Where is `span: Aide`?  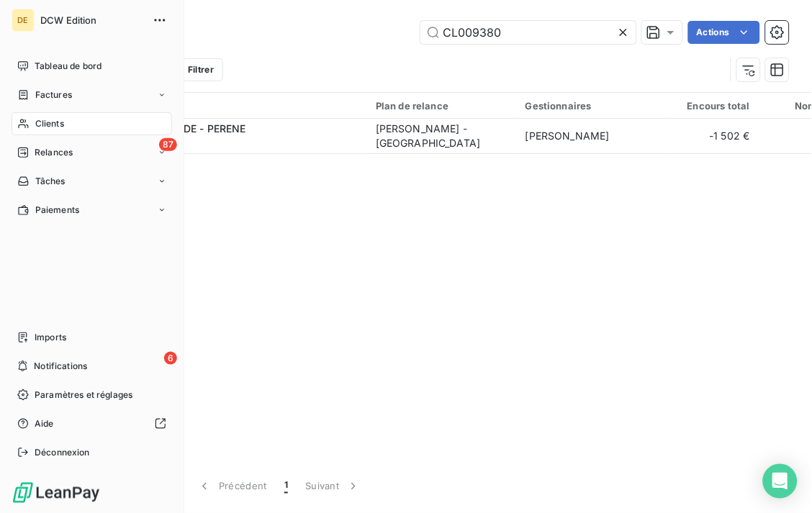
span: Aide is located at coordinates (44, 424).